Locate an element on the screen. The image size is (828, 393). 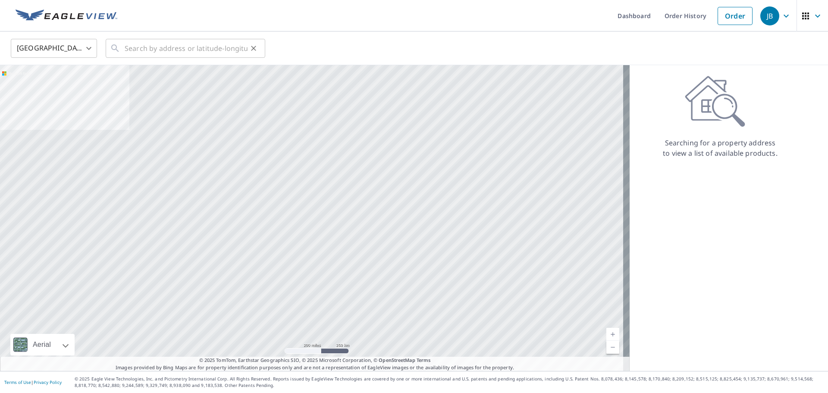
span: © 2025 TomTom, Earthstar Geographics SIO, © 2025 Microsoft Corporation, © is located at coordinates (315, 360).